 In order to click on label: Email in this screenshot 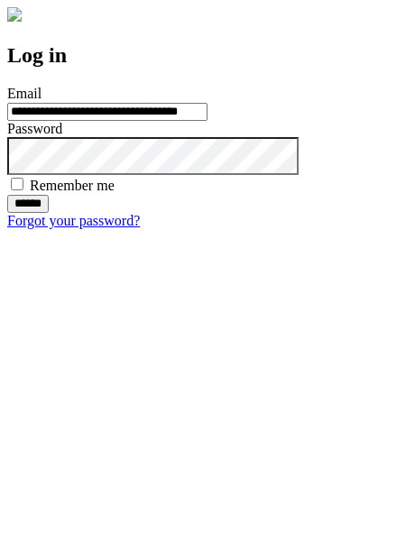, I will do `click(24, 93)`.